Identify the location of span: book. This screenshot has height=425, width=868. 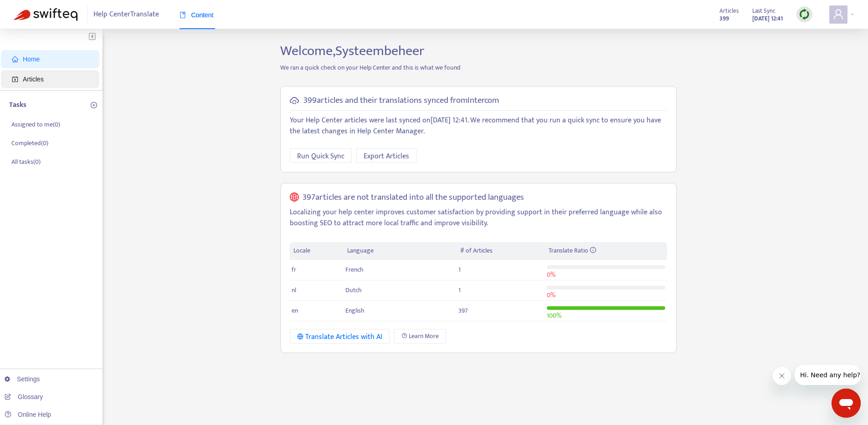
(183, 15).